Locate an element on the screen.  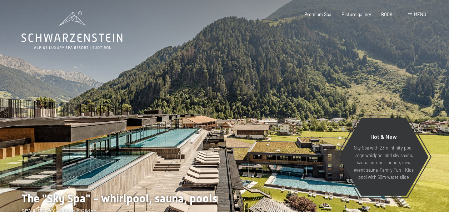
span: Premium Spa is located at coordinates (318, 14).